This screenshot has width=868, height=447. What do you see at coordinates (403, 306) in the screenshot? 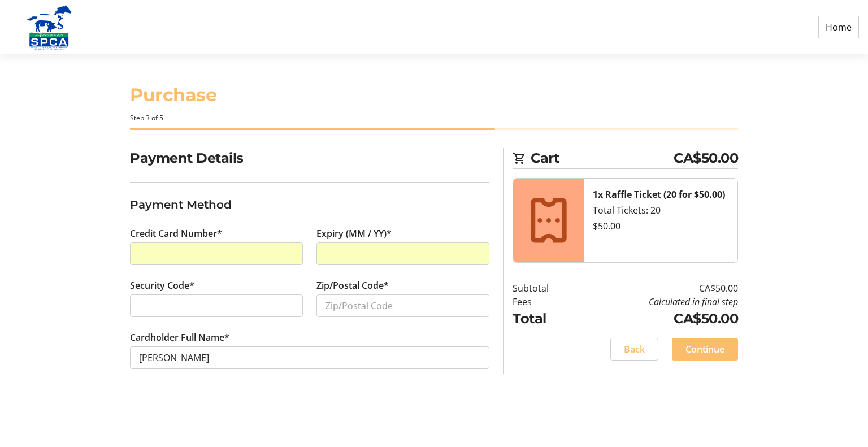
I see `input: Zip/Postal Code` at bounding box center [403, 306].